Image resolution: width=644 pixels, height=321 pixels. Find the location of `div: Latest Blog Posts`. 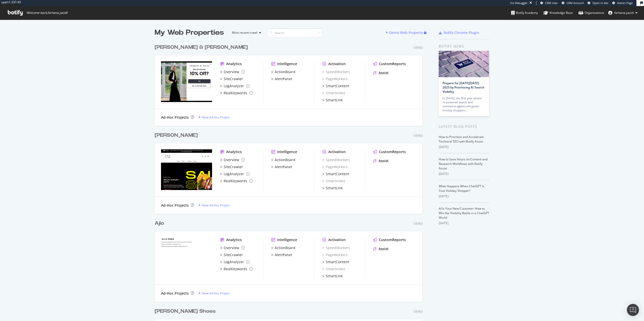

div: Latest Blog Posts is located at coordinates (464, 126).